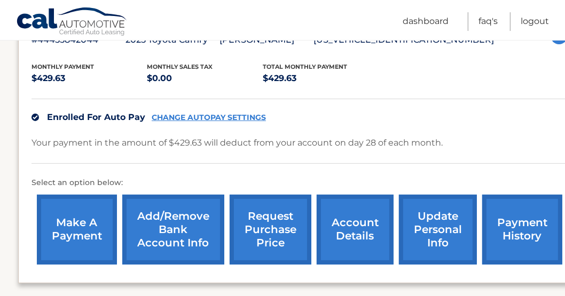 The image size is (565, 296). Describe the element at coordinates (62, 67) in the screenshot. I see `span: Monthly Payment` at that location.